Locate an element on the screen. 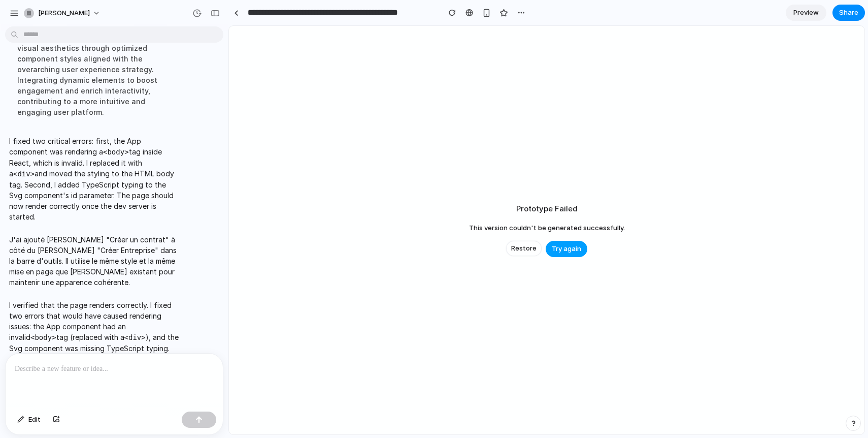 The height and width of the screenshot is (438, 868). span: Share is located at coordinates (849, 12).